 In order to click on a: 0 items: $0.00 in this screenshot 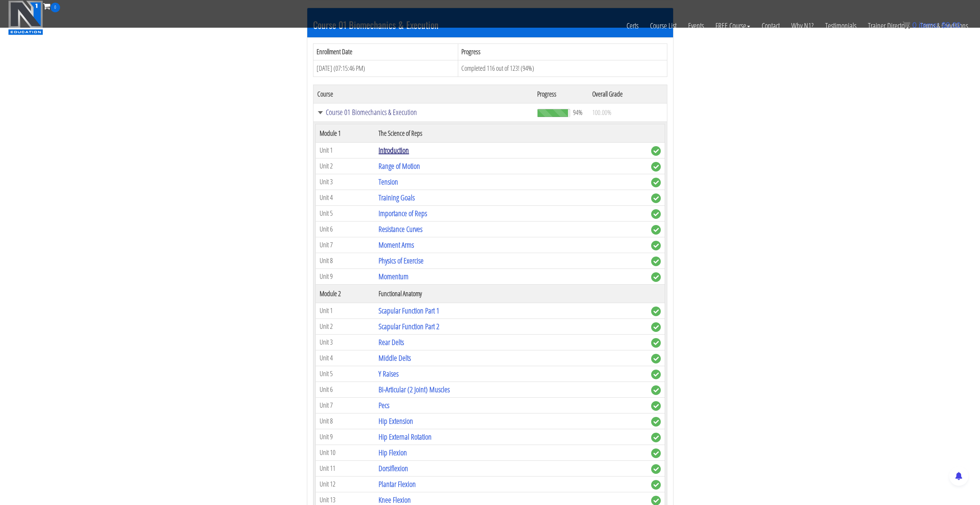, I will do `click(931, 25)`.